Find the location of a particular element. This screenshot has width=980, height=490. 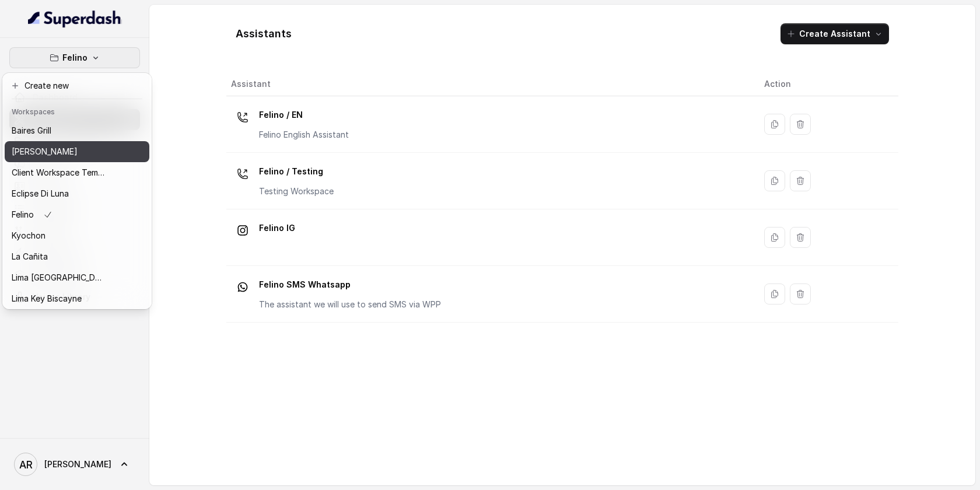

p: Eclipse Di Luna is located at coordinates (40, 194).